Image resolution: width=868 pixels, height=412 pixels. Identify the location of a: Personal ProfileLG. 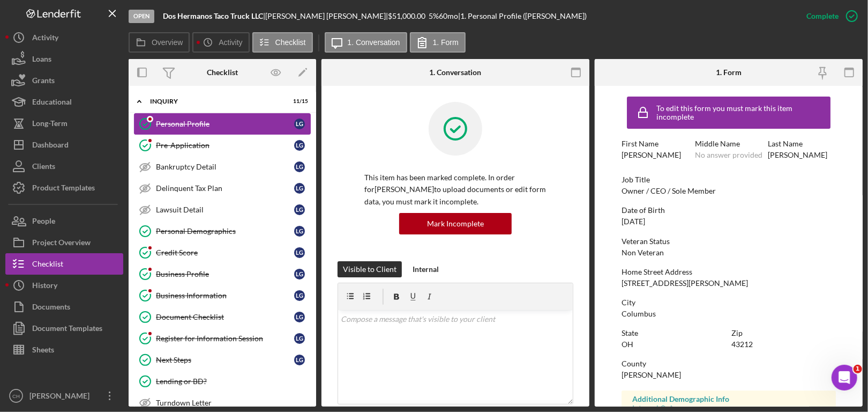
(222, 124).